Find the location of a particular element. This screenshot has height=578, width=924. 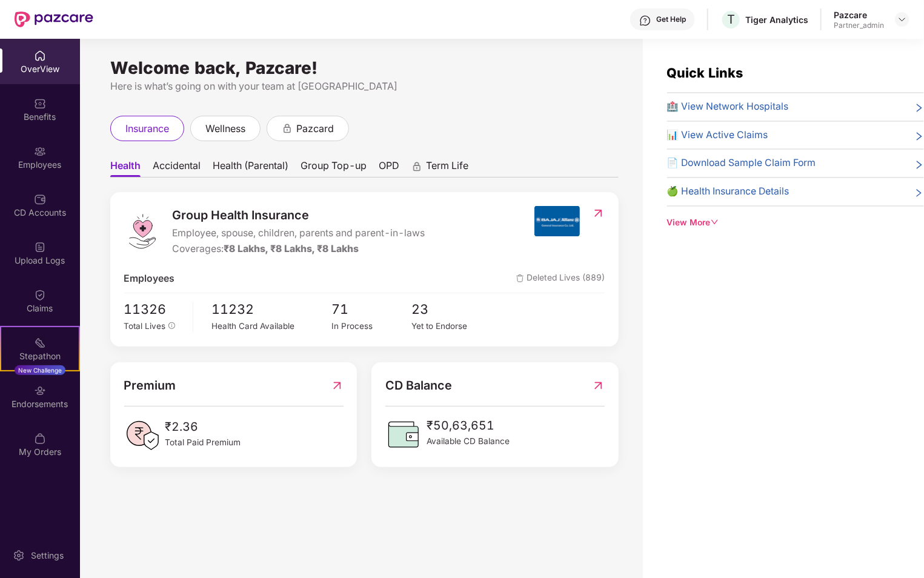

img: PaidPremiumIcon is located at coordinates (143, 436).